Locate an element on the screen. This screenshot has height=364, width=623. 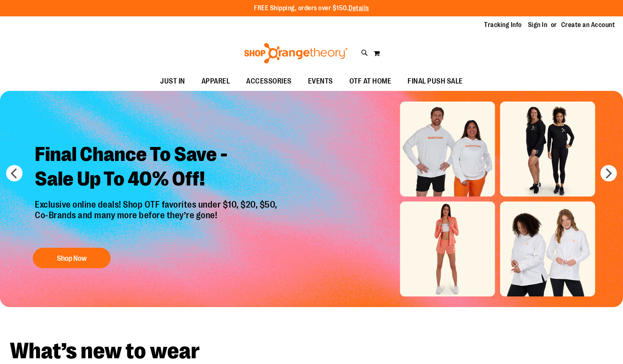
p: Exclusive online deals! Shop OTF favorites under $10, $20, $50, Co-Brands and many more before th... is located at coordinates (157, 219).